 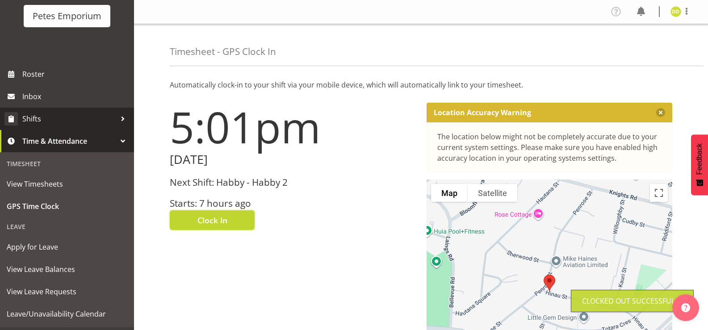 What do you see at coordinates (67, 184) in the screenshot?
I see `span: View Timesheets` at bounding box center [67, 184].